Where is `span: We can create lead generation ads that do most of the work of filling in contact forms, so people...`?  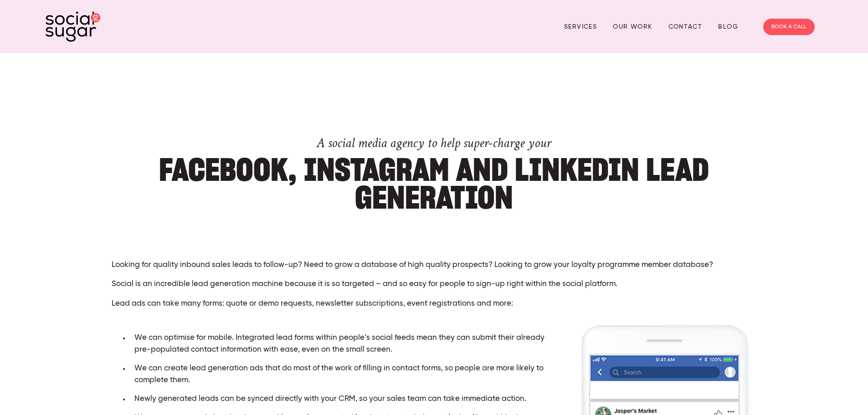
span: We can create lead generation ads that do most of the work of filling in contact forms, so people... is located at coordinates (339, 374).